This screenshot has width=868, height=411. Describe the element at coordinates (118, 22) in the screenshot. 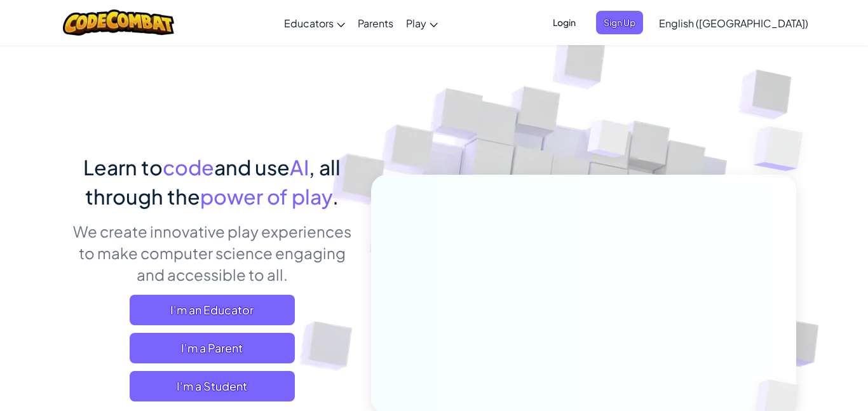

I see `img: CodeCombat logo` at that location.